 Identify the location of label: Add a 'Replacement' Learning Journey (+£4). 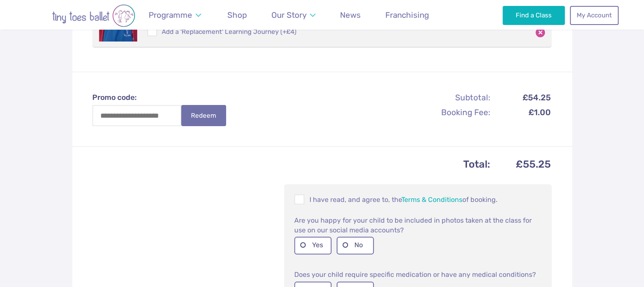
(222, 32).